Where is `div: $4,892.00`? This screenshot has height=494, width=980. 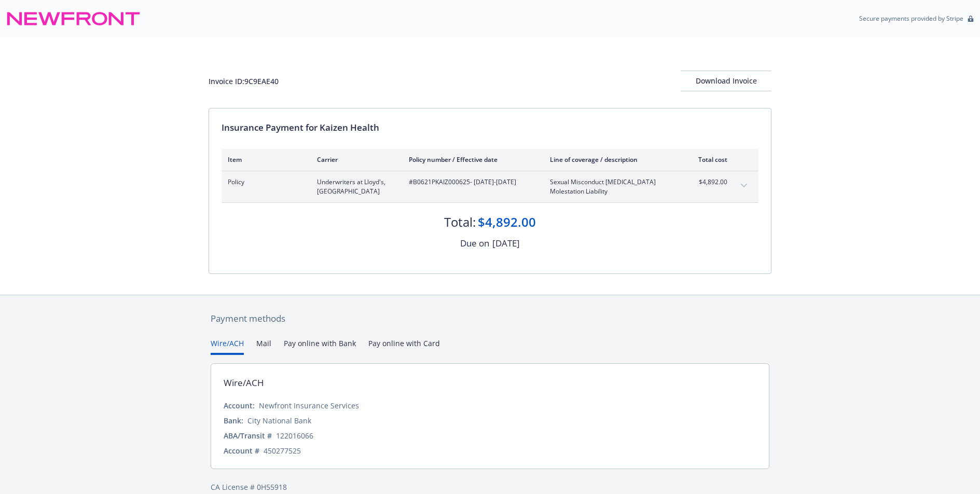 div: $4,892.00 is located at coordinates (507, 222).